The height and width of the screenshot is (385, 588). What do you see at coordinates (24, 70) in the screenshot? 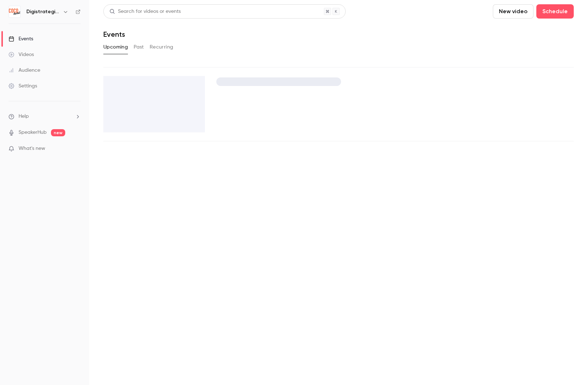
I see `div: Audience` at bounding box center [24, 70].